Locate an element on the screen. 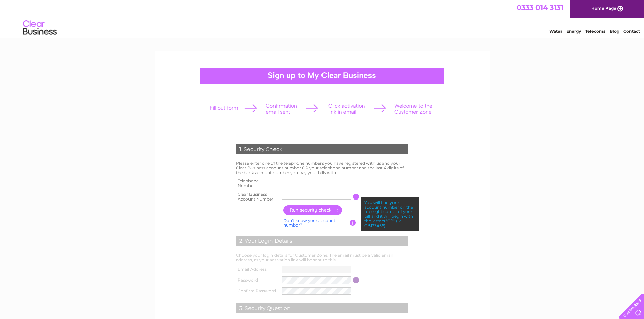 Image resolution: width=644 pixels, height=319 pixels. span: 0333 014 3131 is located at coordinates (540, 7).